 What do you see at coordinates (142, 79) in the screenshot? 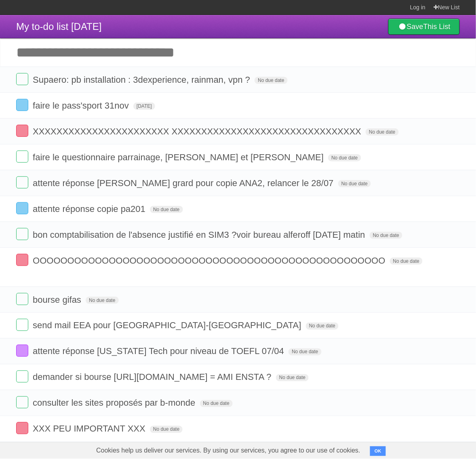
I see `span: Supaero: pb installation : 3dexperience, rainman, vpn ?` at bounding box center [142, 79].